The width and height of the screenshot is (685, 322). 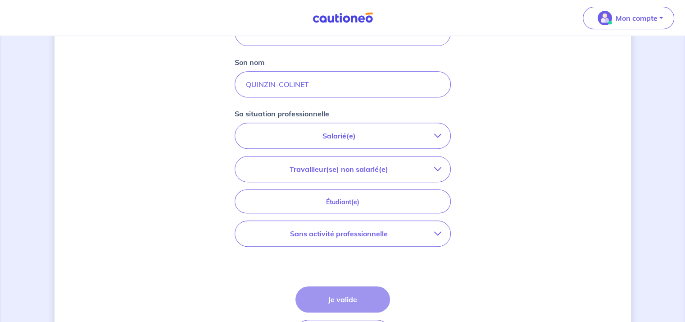 What do you see at coordinates (343, 84) in the screenshot?
I see `input: Doe` at bounding box center [343, 84].